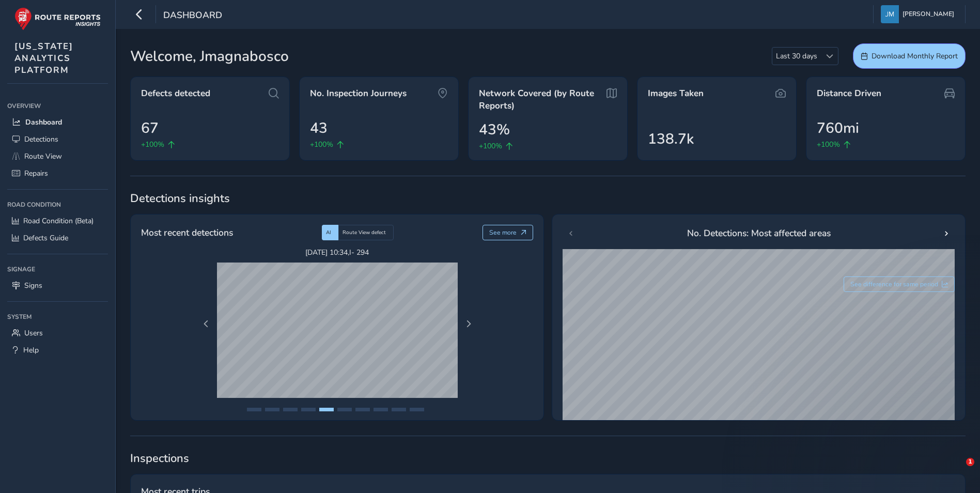 This screenshot has width=980, height=493. I want to click on button: Page 6, so click(344, 409).